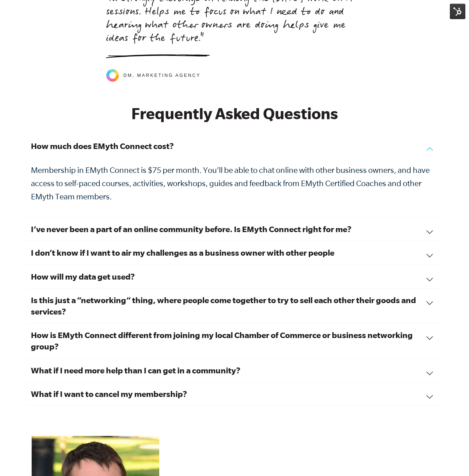  Describe the element at coordinates (235, 276) in the screenshot. I see `h3: How will my data get used?` at that location.